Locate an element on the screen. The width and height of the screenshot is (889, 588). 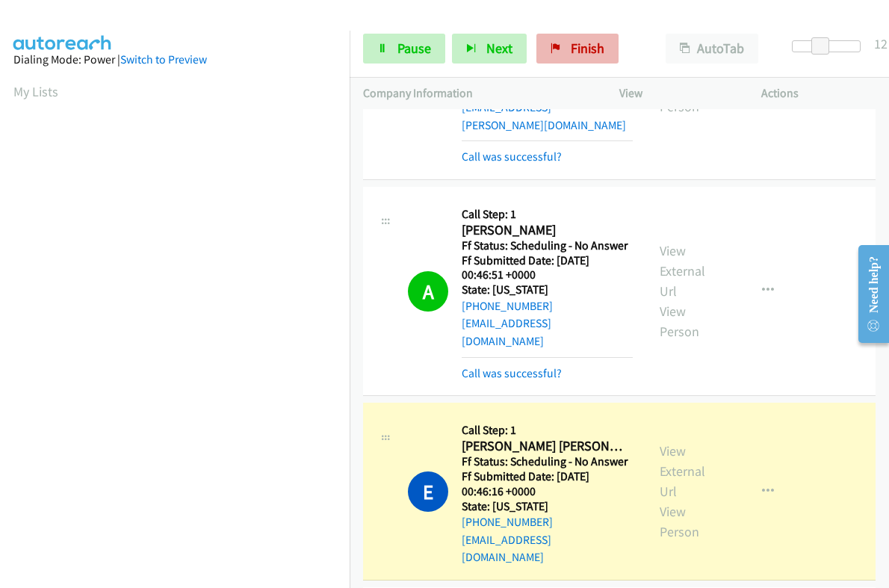
a: My Lists is located at coordinates (36, 91).